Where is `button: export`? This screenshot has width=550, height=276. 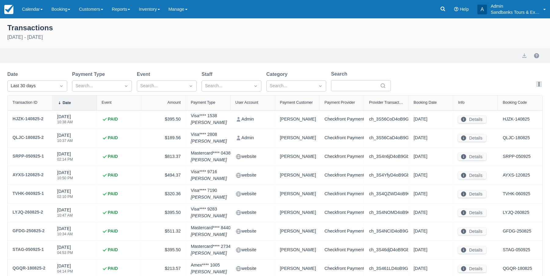
button: export is located at coordinates (525, 56).